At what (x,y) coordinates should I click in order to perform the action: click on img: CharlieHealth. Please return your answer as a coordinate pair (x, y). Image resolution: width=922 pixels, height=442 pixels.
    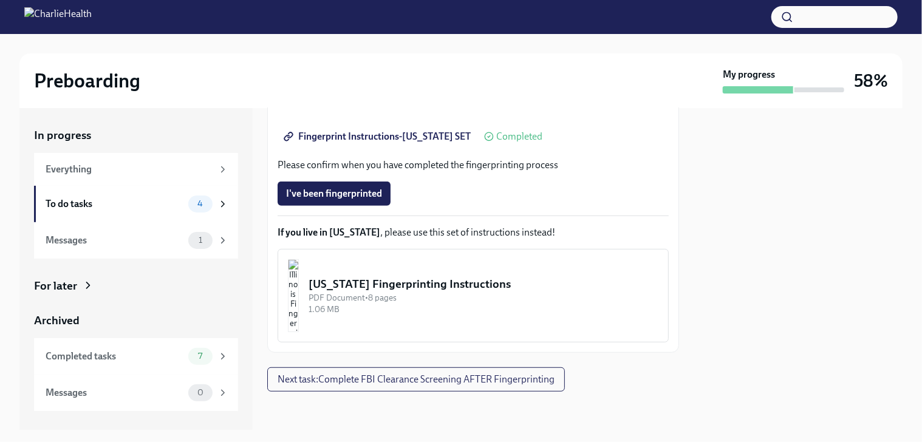
    Looking at the image, I should click on (58, 17).